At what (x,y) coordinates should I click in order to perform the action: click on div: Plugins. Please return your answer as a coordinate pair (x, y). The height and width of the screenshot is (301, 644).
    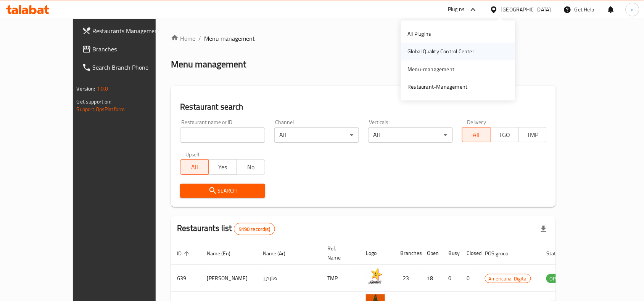
    Looking at the image, I should click on (456, 10).